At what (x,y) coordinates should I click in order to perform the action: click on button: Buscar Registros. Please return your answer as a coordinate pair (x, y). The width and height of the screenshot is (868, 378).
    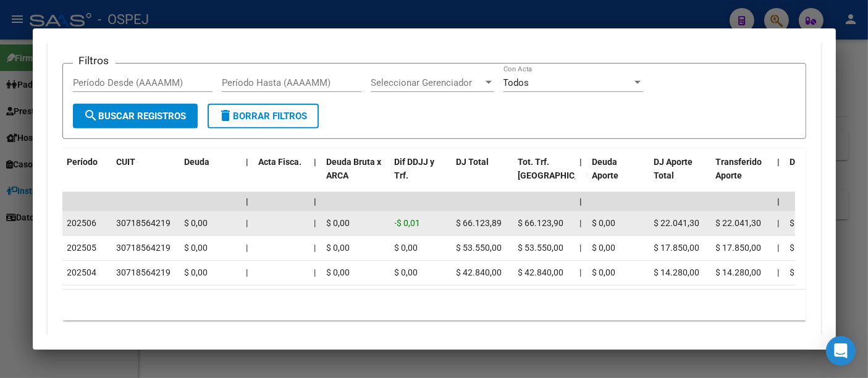
    Looking at the image, I should click on (136, 116).